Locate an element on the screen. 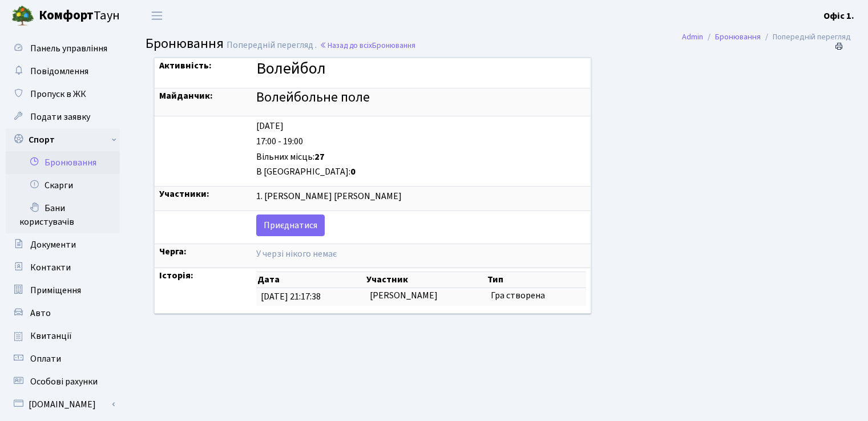 The height and width of the screenshot is (421, 868). a: Квитанції is located at coordinates (63, 336).